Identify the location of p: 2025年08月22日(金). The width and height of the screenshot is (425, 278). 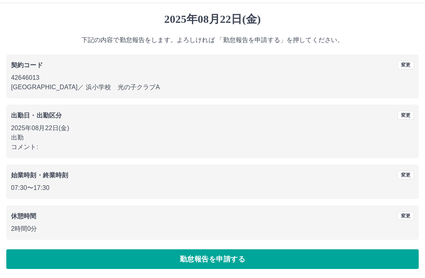
(213, 128).